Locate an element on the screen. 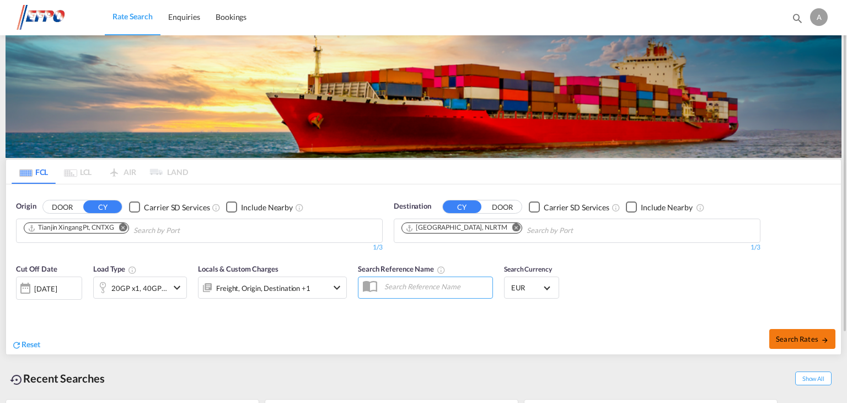  span: Reset is located at coordinates (31, 344).